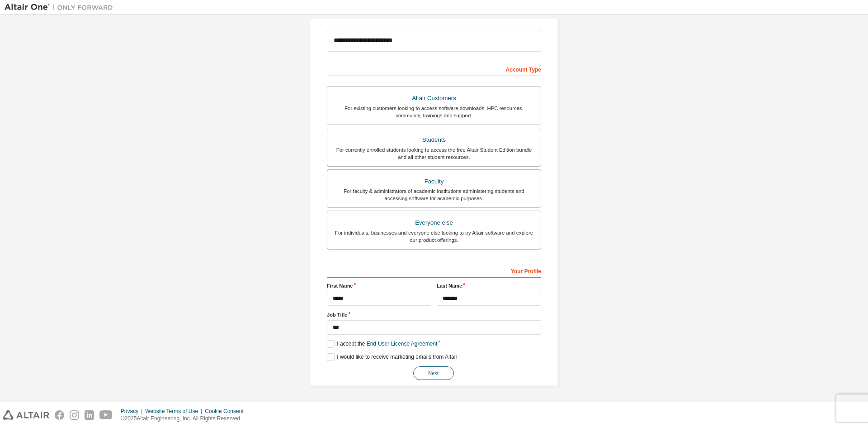 This screenshot has height=428, width=868. Describe the element at coordinates (434, 195) in the screenshot. I see `div: For faculty & administrators of academic institutions administering students and accessing softwa...` at that location.